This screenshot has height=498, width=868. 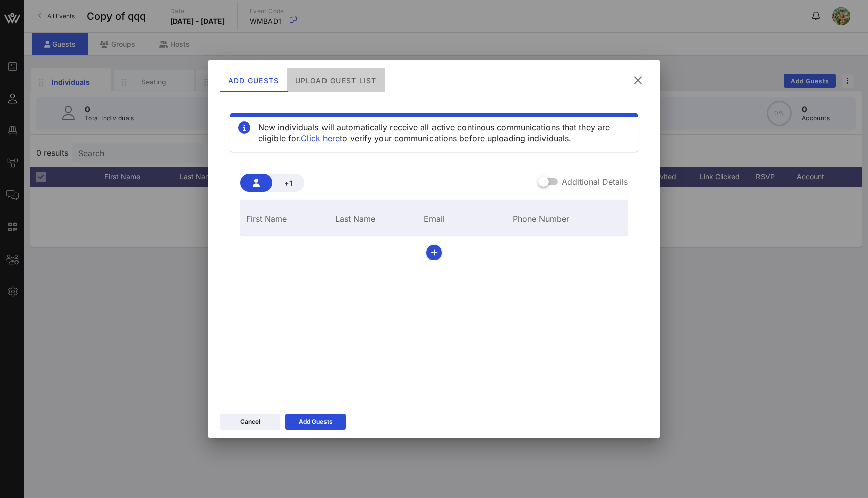 What do you see at coordinates (315, 422) in the screenshot?
I see `button: Add Guests` at bounding box center [315, 422].